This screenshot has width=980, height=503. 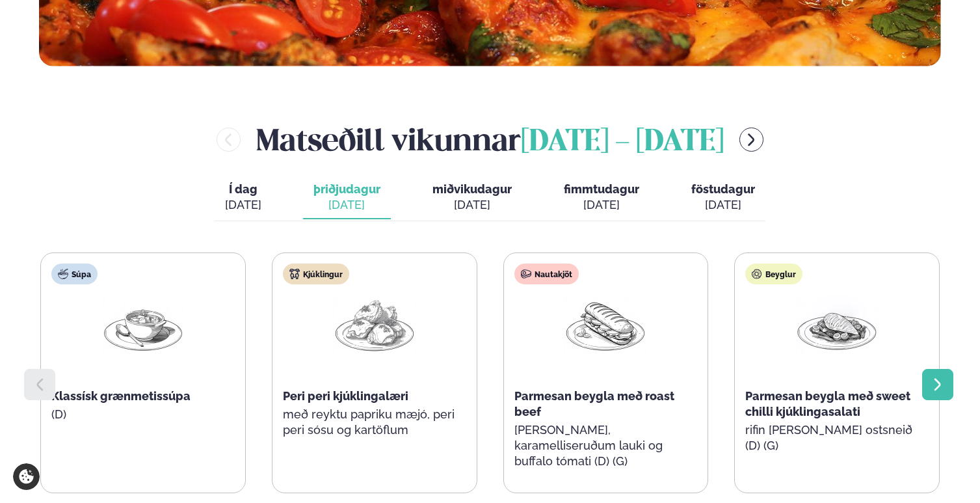 What do you see at coordinates (774, 274) in the screenshot?
I see `div: Beyglur` at bounding box center [774, 274].